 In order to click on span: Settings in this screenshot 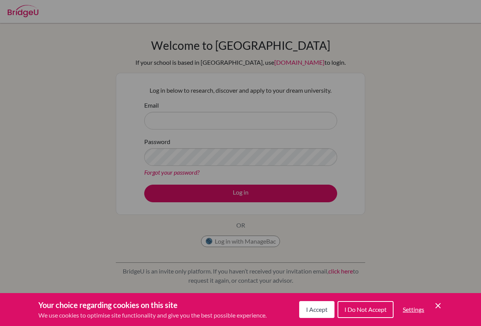, I will do `click(413, 310)`.